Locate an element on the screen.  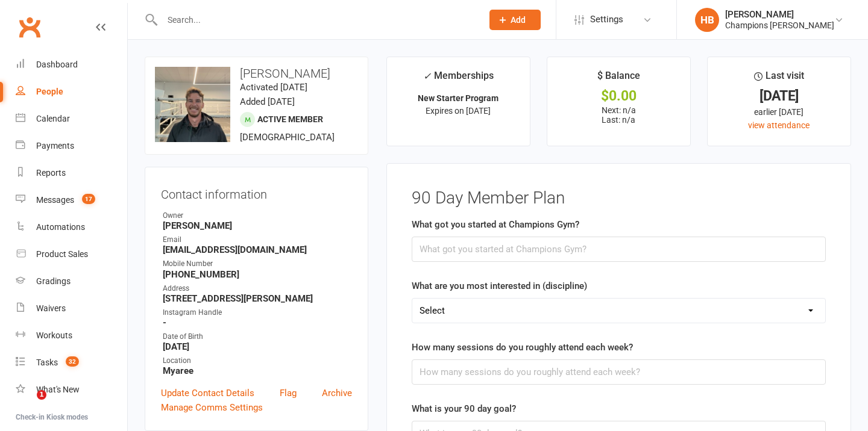
div: Date of Birth is located at coordinates (257, 337).